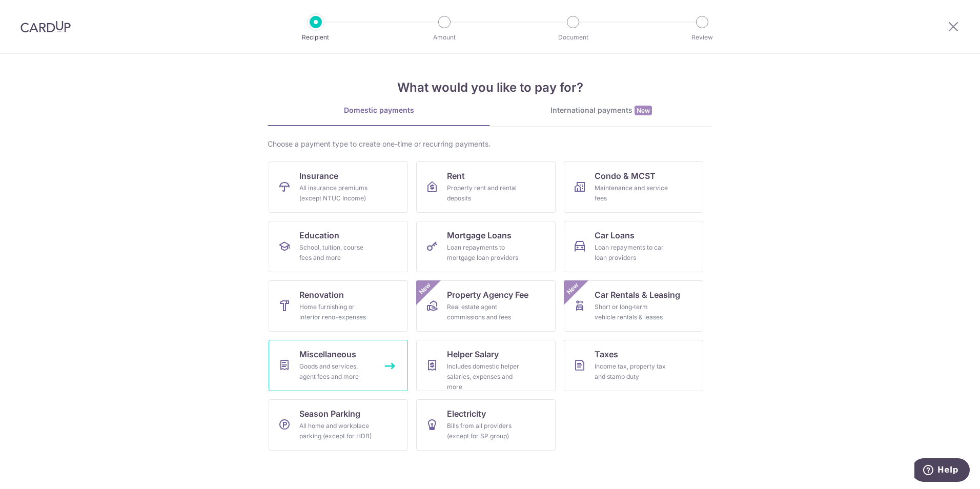 The width and height of the screenshot is (980, 489). Describe the element at coordinates (316, 37) in the screenshot. I see `p: Recipient` at that location.